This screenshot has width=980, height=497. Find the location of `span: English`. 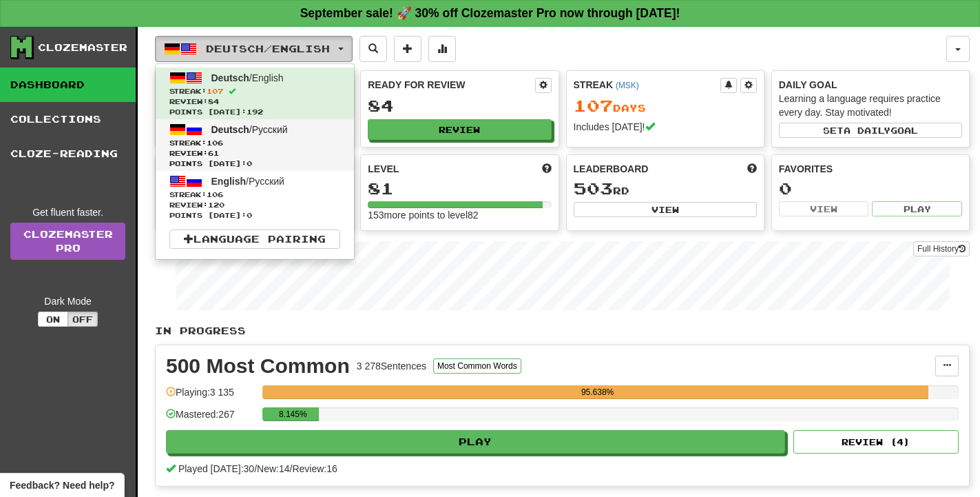

span: English is located at coordinates (229, 181).